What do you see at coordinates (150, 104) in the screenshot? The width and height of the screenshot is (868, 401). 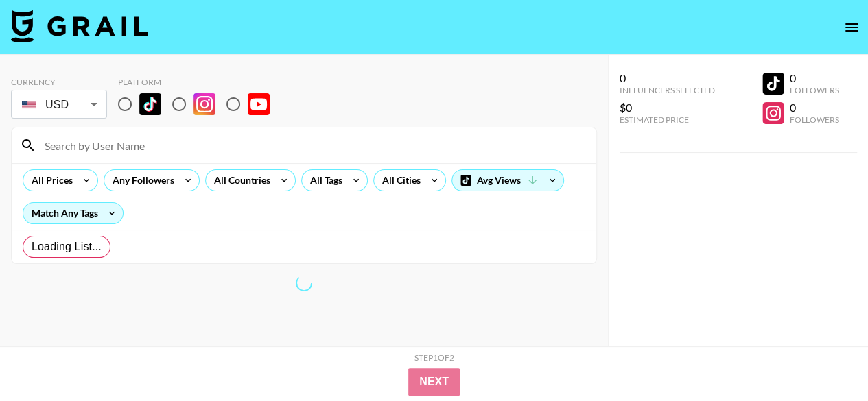 I see `img: TikTok` at bounding box center [150, 104].